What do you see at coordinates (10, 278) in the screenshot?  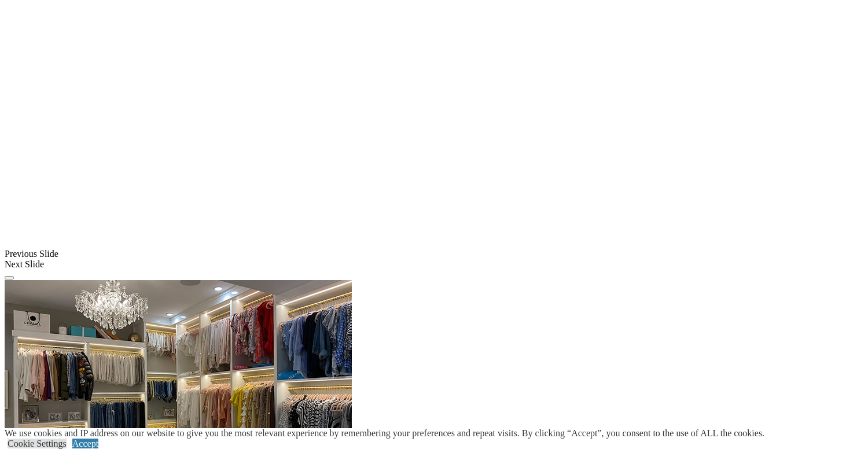 I see `button: Click here to pause slide show` at bounding box center [10, 278].